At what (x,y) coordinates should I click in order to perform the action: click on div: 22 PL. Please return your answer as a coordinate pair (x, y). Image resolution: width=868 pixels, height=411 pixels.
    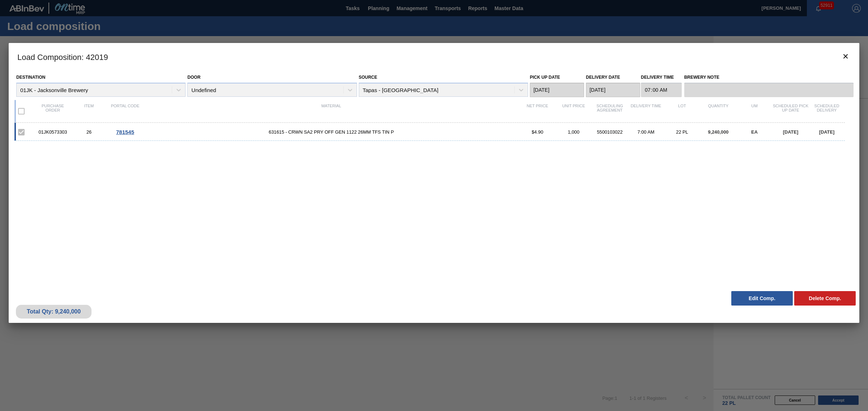
    Looking at the image, I should click on (682, 132).